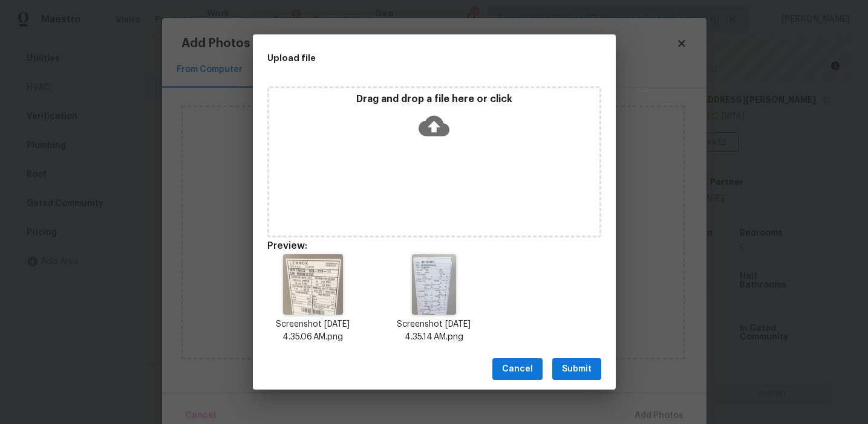  I want to click on img: wCmP8DJq3gKzgAAAABJRU5ErkJggg==, so click(434, 284).